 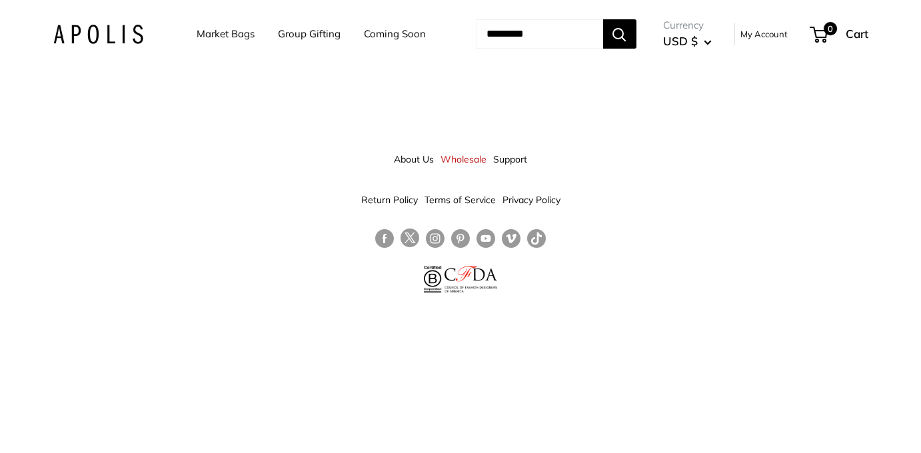 What do you see at coordinates (764, 34) in the screenshot?
I see `a: My Account` at bounding box center [764, 34].